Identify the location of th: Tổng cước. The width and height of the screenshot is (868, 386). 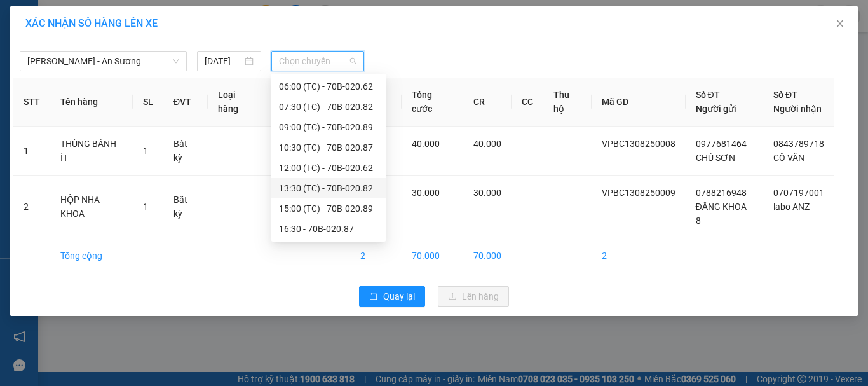
(432, 102).